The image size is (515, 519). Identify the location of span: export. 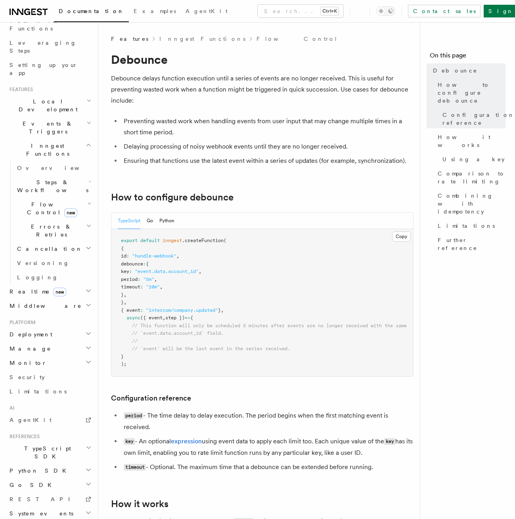
(129, 241).